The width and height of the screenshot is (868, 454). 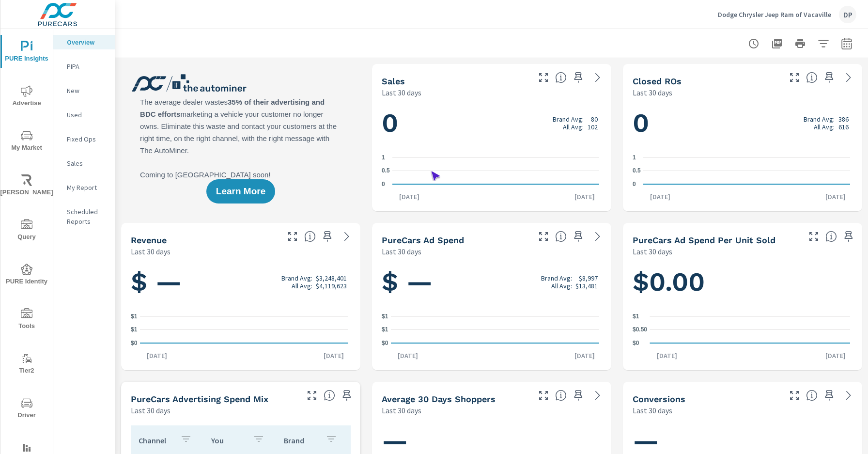 I want to click on h5: Closed ROs, so click(x=656, y=81).